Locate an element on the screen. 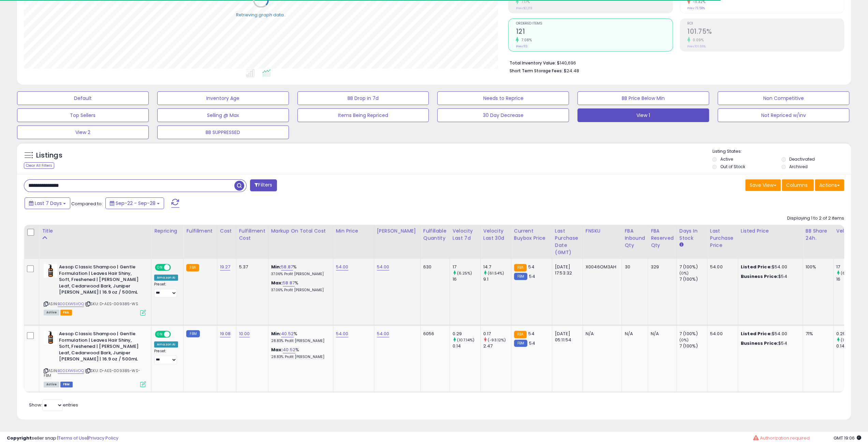 The width and height of the screenshot is (868, 445). div: FBA inbound Qty is located at coordinates (635, 238).